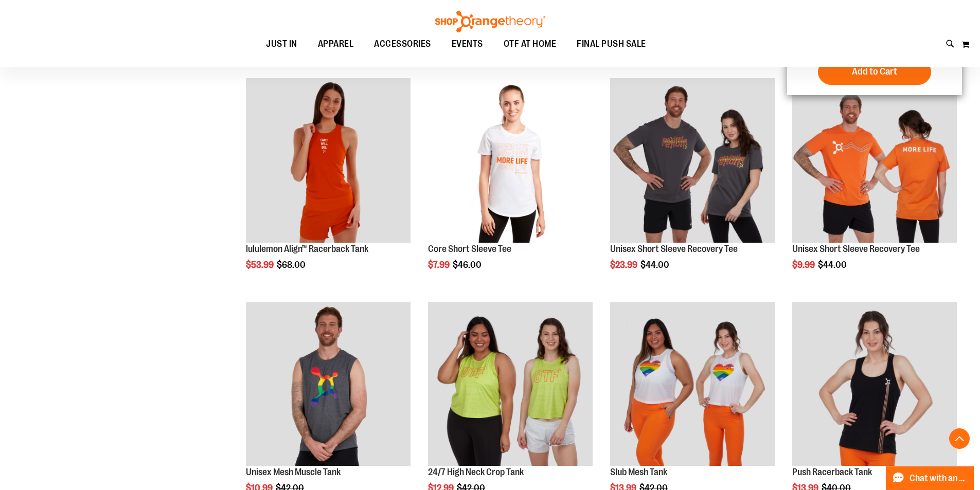 The width and height of the screenshot is (980, 490). I want to click on span: FINAL PUSH SALE, so click(611, 44).